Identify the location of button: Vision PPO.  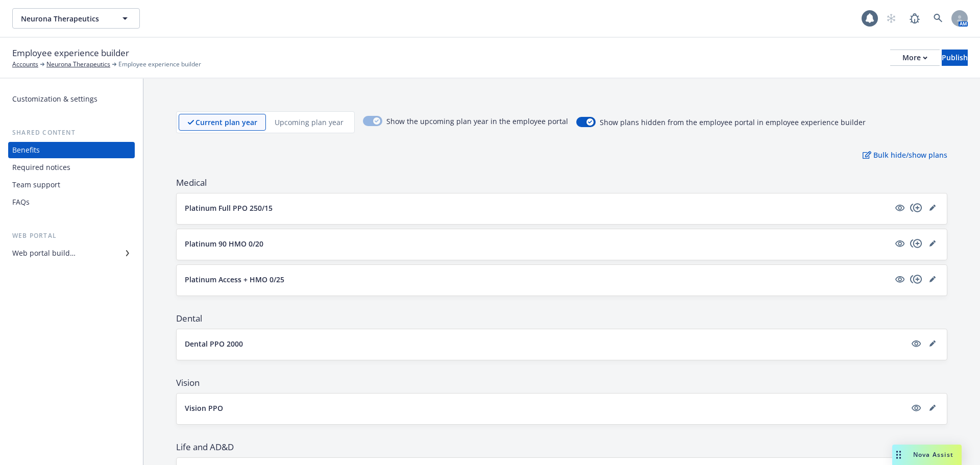
(545, 407).